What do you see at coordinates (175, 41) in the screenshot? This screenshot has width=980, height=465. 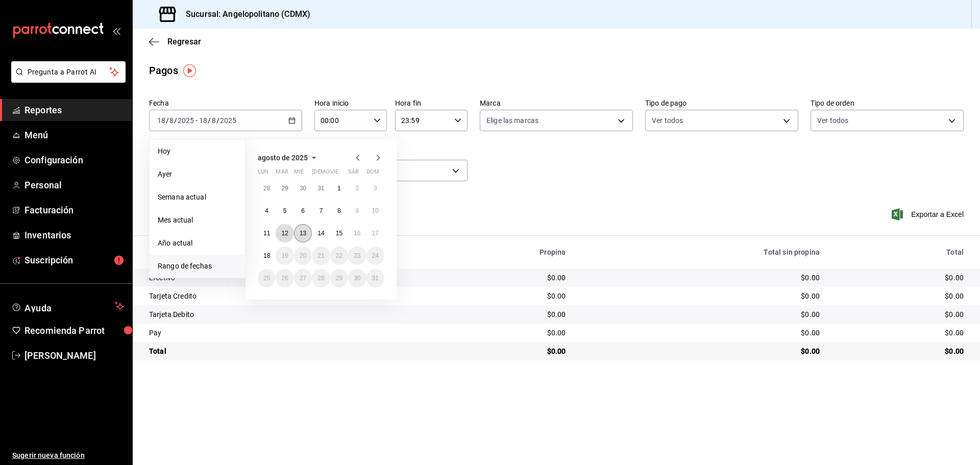 I see `button: Regresar` at bounding box center [175, 41].